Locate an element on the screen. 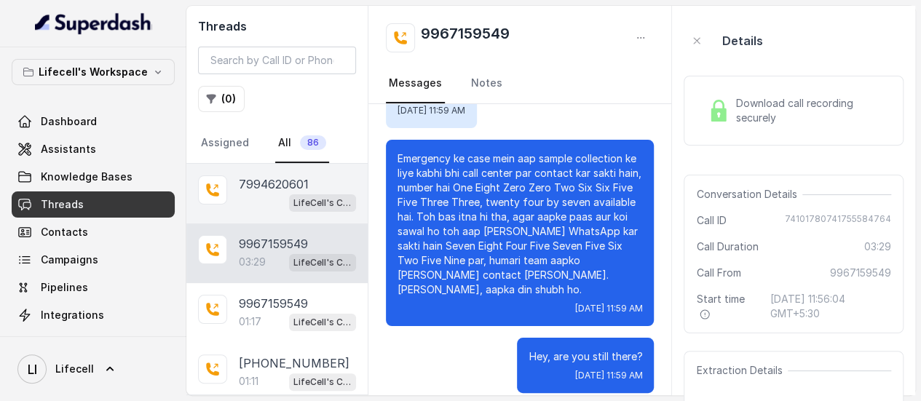 This screenshot has width=921, height=401. a: Assistants is located at coordinates (93, 149).